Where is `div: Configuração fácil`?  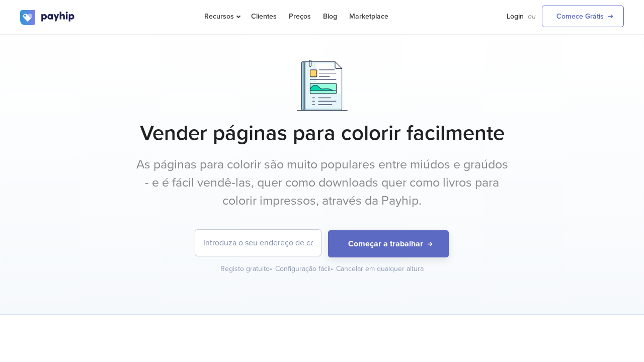
div: Configuração fácil is located at coordinates (304, 269).